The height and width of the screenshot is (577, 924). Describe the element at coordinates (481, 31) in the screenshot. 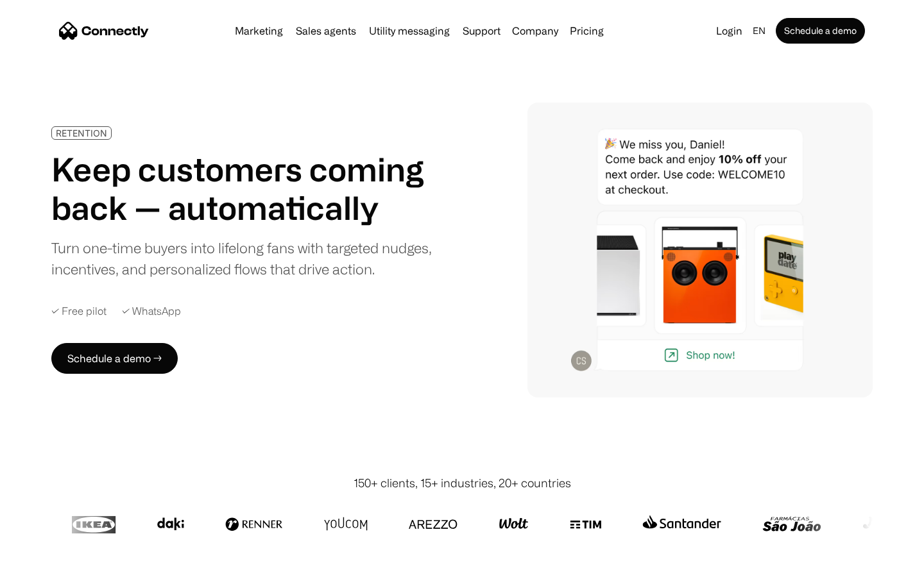

I see `a: Support` at that location.